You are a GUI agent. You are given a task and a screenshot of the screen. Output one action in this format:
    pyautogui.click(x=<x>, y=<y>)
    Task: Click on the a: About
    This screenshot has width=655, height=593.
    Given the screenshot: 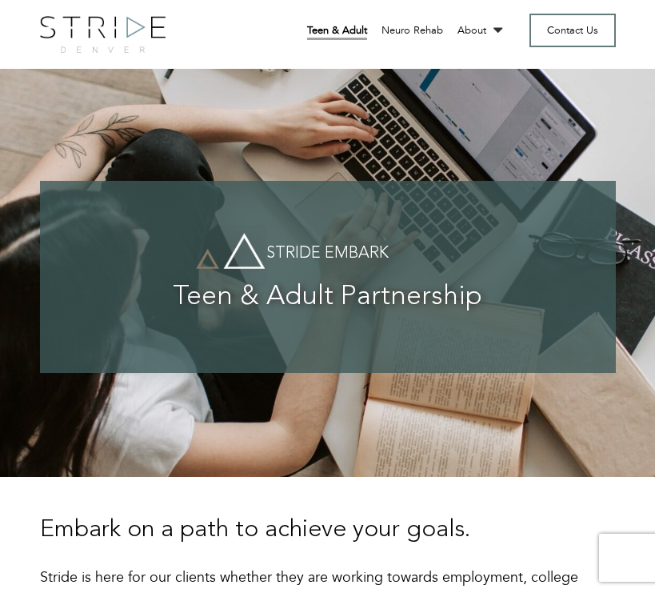 What is the action you would take?
    pyautogui.click(x=482, y=30)
    